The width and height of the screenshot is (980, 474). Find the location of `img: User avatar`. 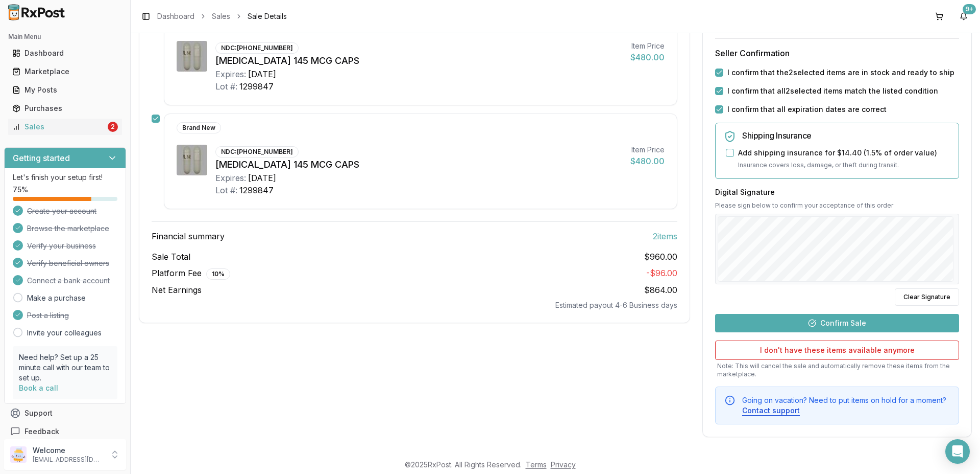

img: User avatar is located at coordinates (18, 454).